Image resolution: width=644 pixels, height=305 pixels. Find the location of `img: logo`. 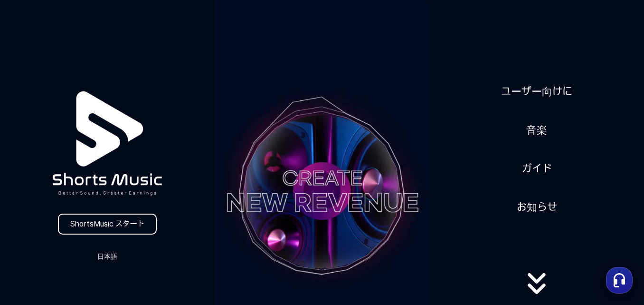

img: logo is located at coordinates (107, 143).